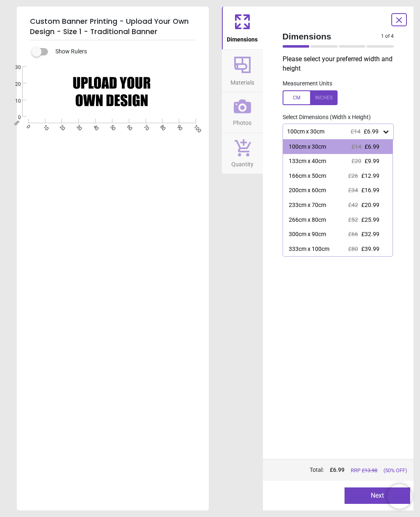 Image resolution: width=420 pixels, height=517 pixels. I want to click on span: 90, so click(178, 126).